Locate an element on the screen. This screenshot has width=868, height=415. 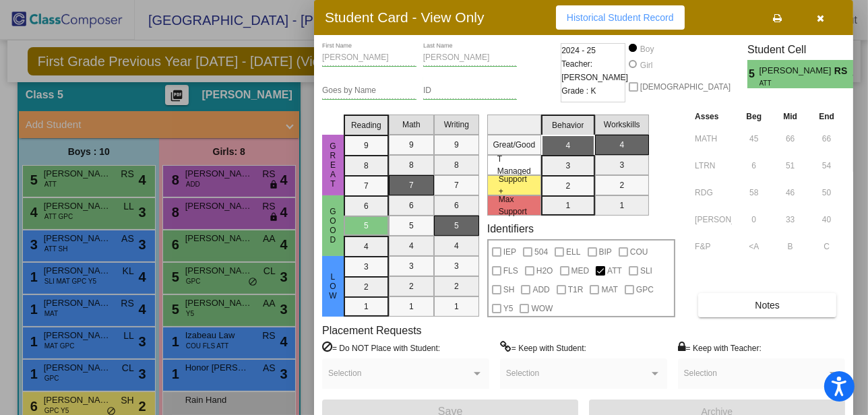
label: = Keep with Student: is located at coordinates (543, 348).